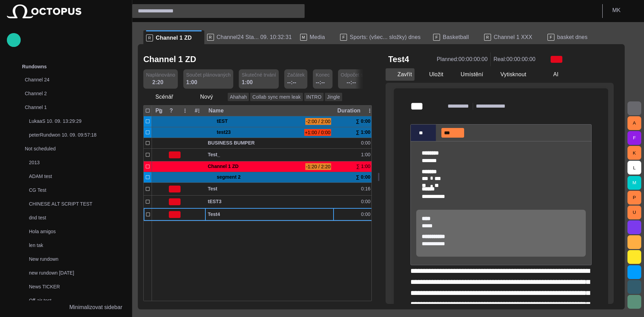  Describe the element at coordinates (269, 143) in the screenshot. I see `span: BUSINESS BUMPER` at that location.